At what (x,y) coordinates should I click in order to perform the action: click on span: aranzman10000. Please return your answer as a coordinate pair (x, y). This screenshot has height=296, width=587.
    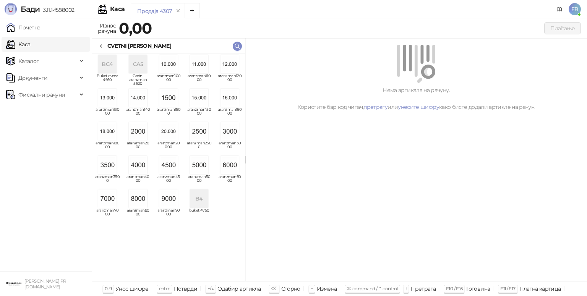
    Looking at the image, I should click on (169, 80).